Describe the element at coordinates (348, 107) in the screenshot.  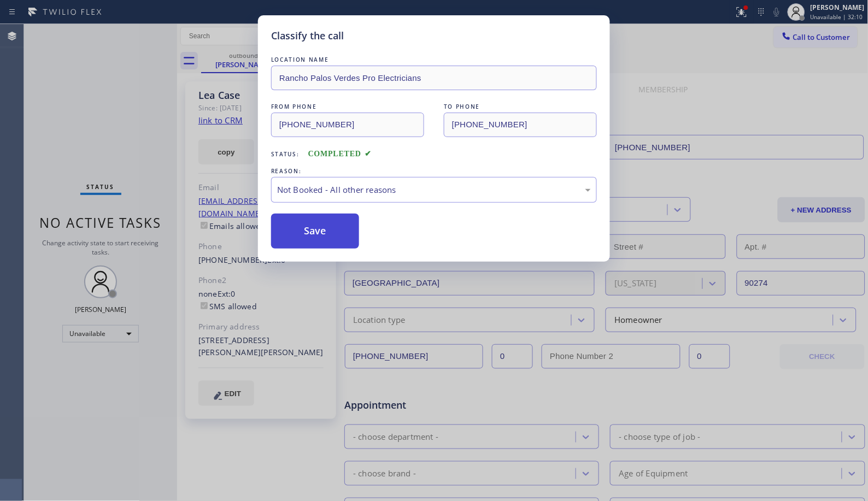
I see `div: FROM PHONE` at that location.